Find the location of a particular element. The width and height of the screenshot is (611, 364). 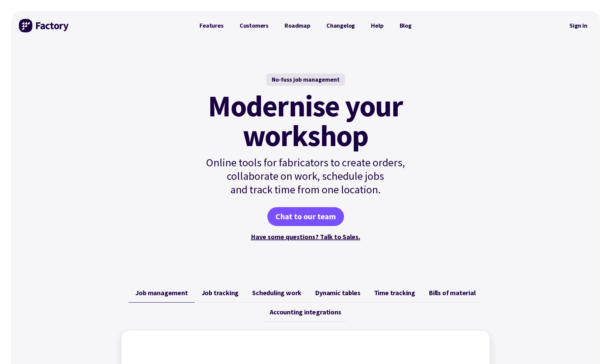

span: Job management is located at coordinates (161, 292).